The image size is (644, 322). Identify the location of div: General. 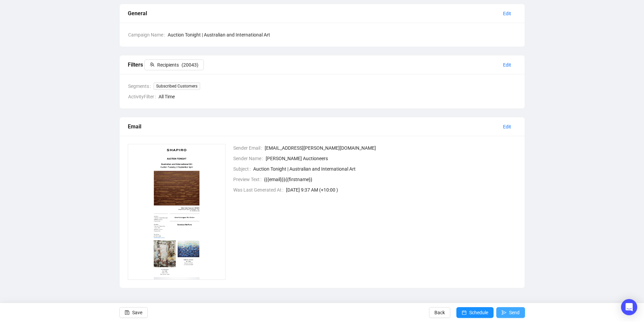
(313, 13).